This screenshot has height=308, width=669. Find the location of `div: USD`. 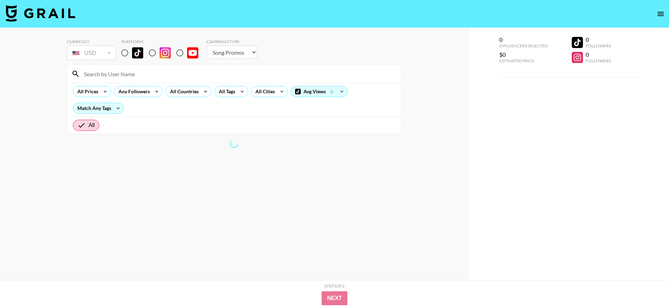

div: USD is located at coordinates (91, 53).